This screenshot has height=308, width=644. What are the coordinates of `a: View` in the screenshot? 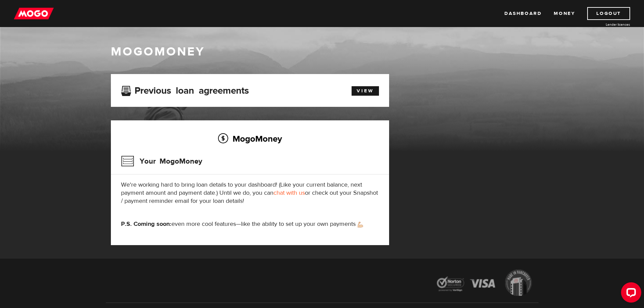 It's located at (365, 91).